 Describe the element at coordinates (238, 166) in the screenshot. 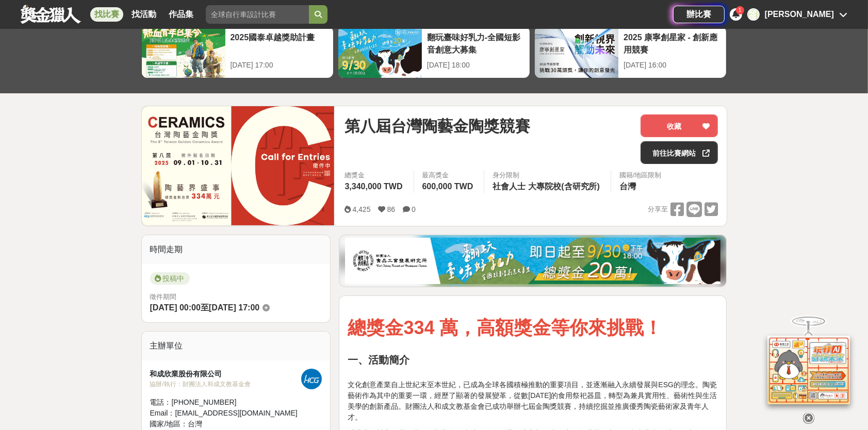

I see `img: Cover Image` at that location.